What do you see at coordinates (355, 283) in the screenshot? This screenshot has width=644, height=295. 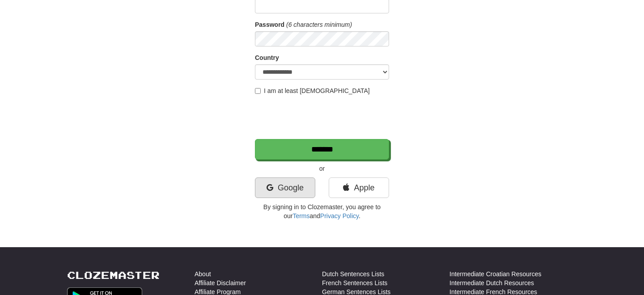 I see `a: French Sentences Lists` at bounding box center [355, 283].